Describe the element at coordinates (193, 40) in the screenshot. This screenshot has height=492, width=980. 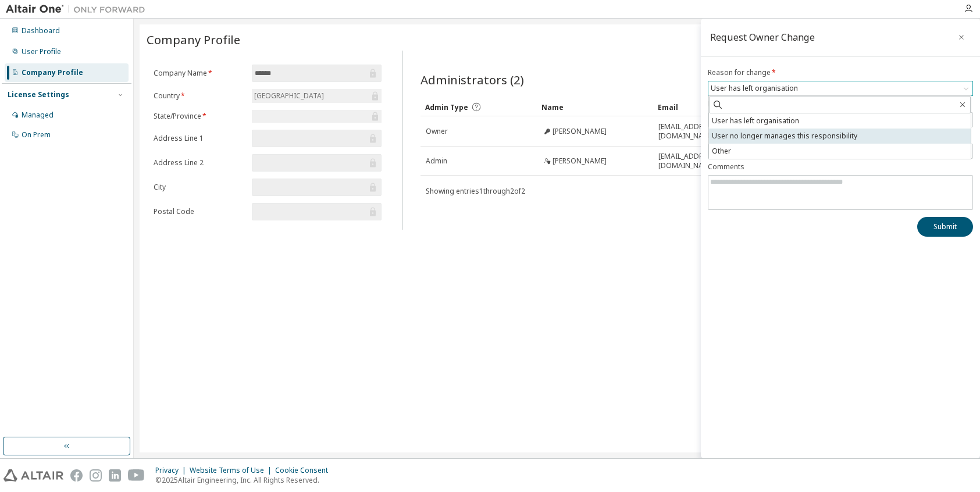
I see `span: Company Profile` at that location.